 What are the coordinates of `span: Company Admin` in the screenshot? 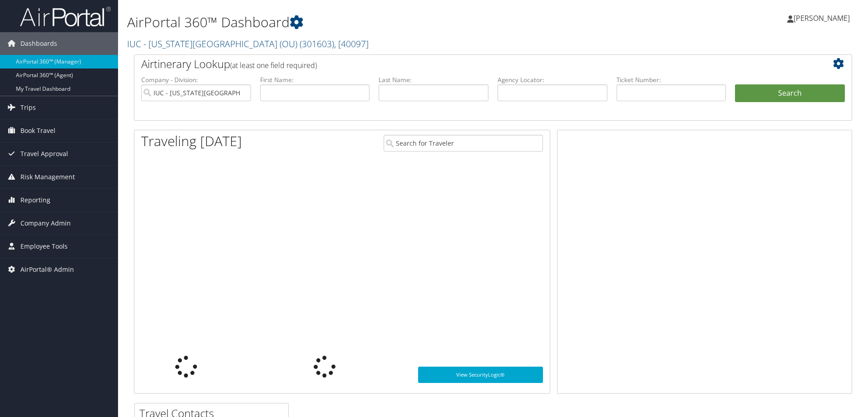 It's located at (45, 223).